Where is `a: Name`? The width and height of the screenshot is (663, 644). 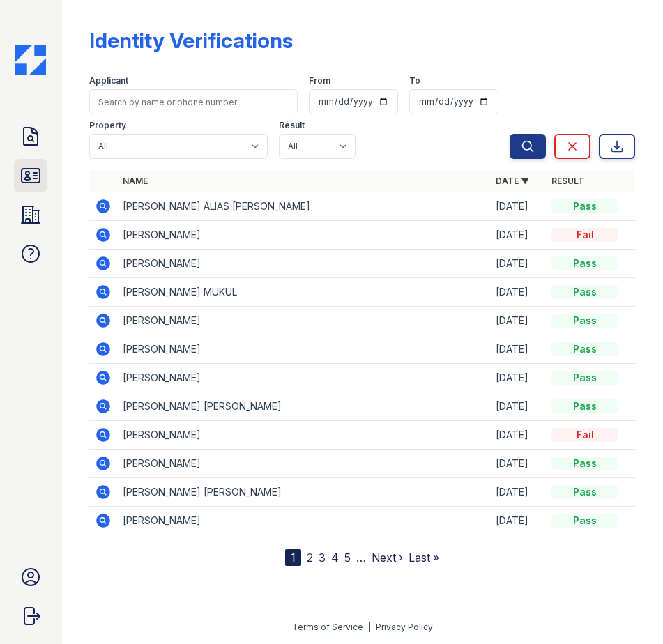 a: Name is located at coordinates (135, 180).